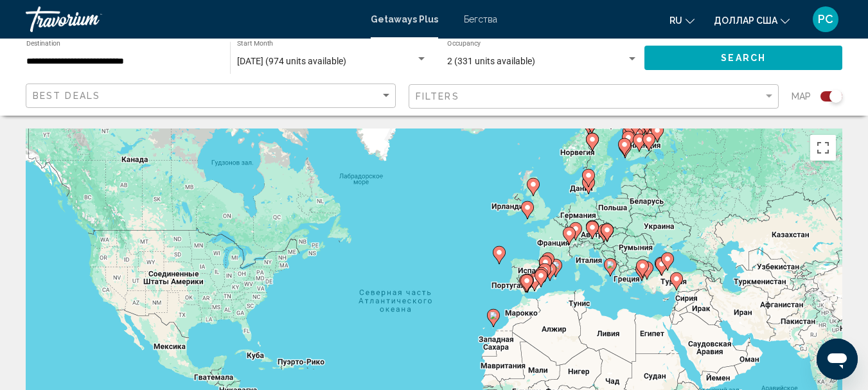 The height and width of the screenshot is (390, 868). Describe the element at coordinates (745, 21) in the screenshot. I see `font: доллар США` at that location.